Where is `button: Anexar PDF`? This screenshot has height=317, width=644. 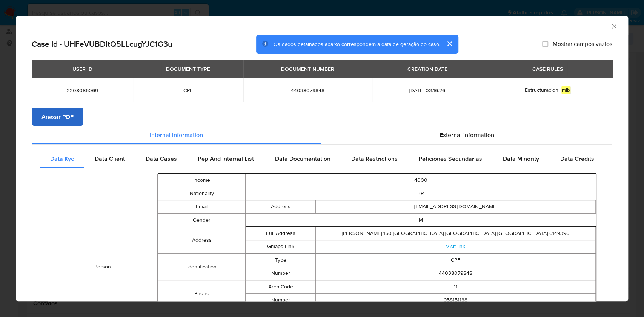
button: Anexar PDF is located at coordinates (57, 117).